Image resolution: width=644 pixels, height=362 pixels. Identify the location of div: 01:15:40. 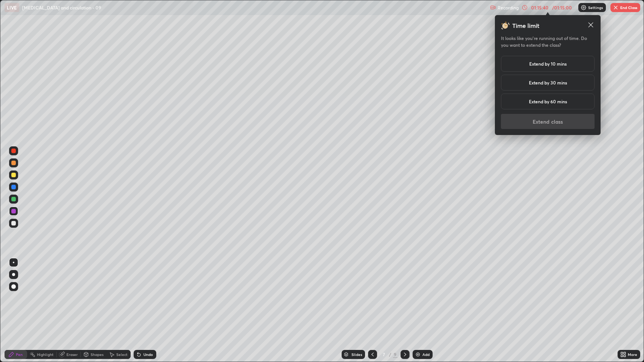
(540, 8).